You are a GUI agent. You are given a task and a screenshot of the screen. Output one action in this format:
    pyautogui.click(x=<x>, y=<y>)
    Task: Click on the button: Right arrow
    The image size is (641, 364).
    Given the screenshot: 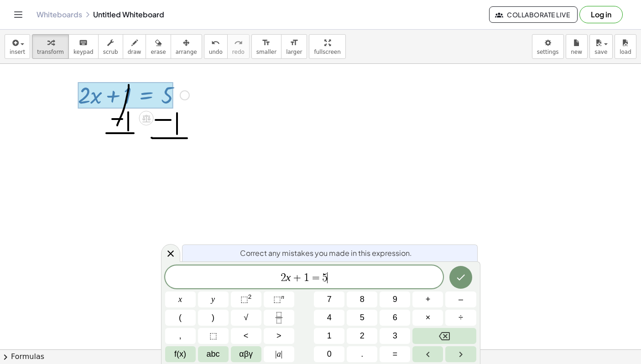 What is the action you would take?
    pyautogui.click(x=460, y=354)
    